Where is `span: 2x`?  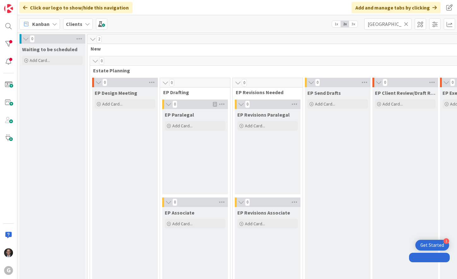 span: 2x is located at coordinates (345, 24).